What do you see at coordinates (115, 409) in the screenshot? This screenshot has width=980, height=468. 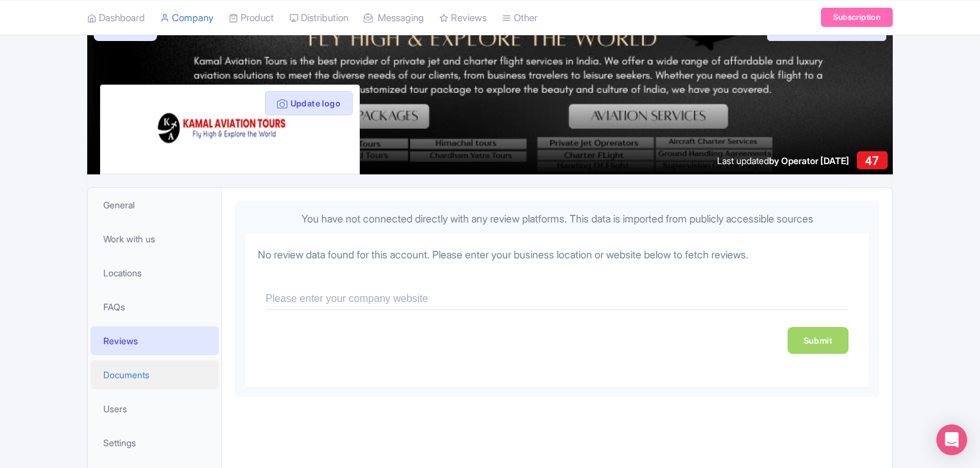 I see `span: Users` at bounding box center [115, 409].